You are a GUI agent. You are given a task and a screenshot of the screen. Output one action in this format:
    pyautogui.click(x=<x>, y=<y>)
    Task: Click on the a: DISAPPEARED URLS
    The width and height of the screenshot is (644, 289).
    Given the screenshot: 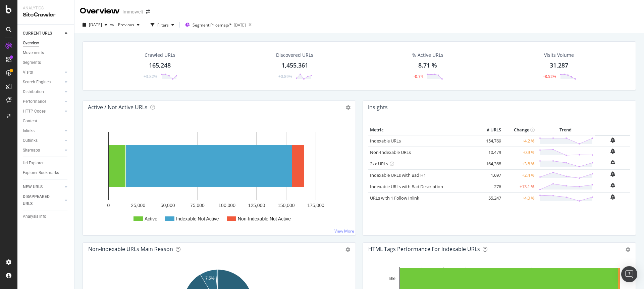 What is the action you would take?
    pyautogui.click(x=43, y=200)
    